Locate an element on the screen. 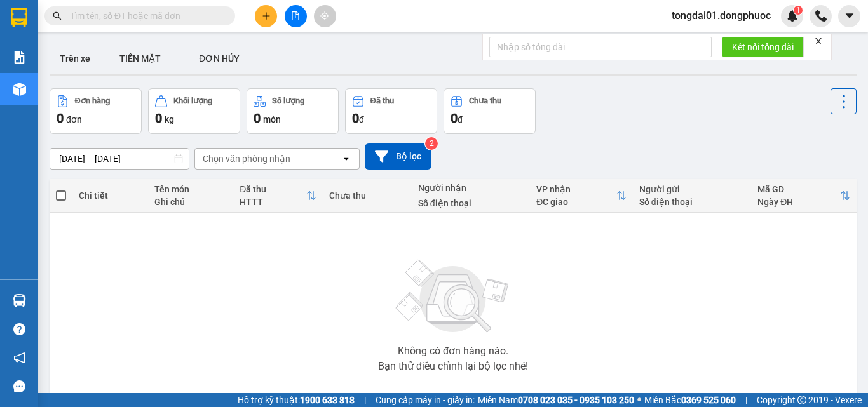 Image resolution: width=868 pixels, height=407 pixels. div: VP nhận is located at coordinates (576, 189).